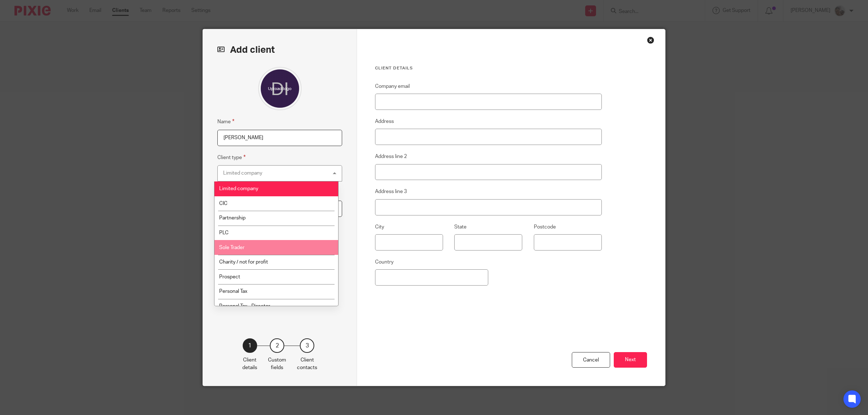  What do you see at coordinates (651, 40) in the screenshot?
I see `div: Close this dialog window` at bounding box center [651, 40].